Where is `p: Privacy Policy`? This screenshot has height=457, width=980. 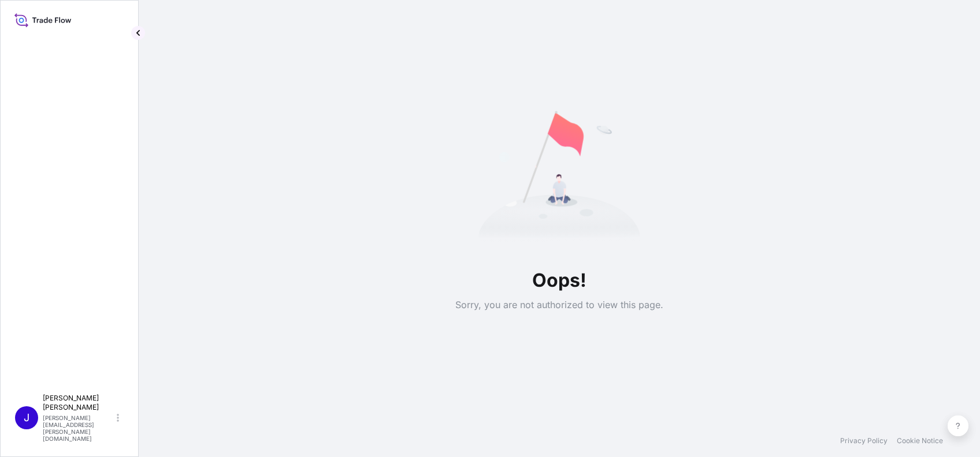 p: Privacy Policy is located at coordinates (864, 441).